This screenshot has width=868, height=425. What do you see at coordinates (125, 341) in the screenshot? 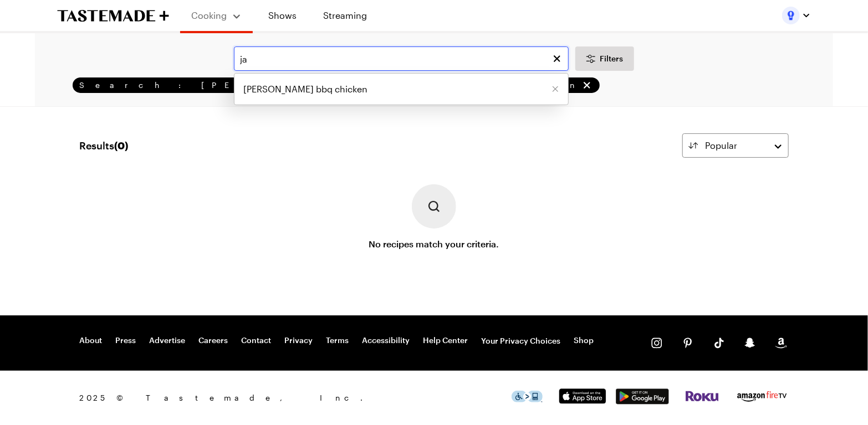
I see `a: Press` at bounding box center [125, 341].